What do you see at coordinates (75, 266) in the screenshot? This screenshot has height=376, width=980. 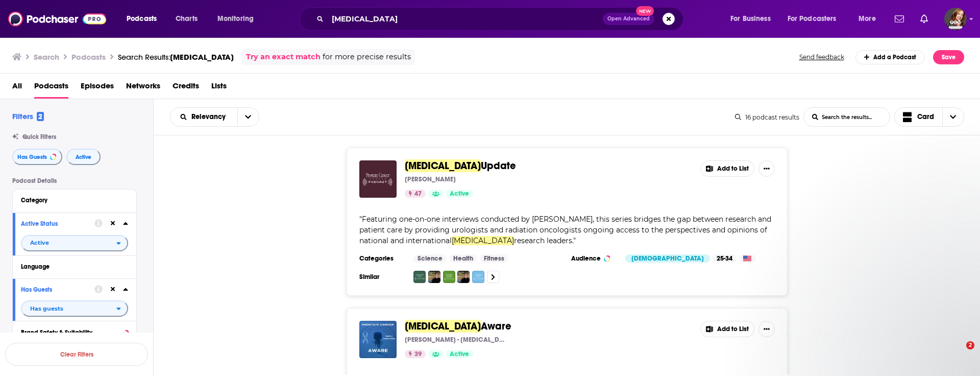 I see `button: Language` at bounding box center [75, 266].